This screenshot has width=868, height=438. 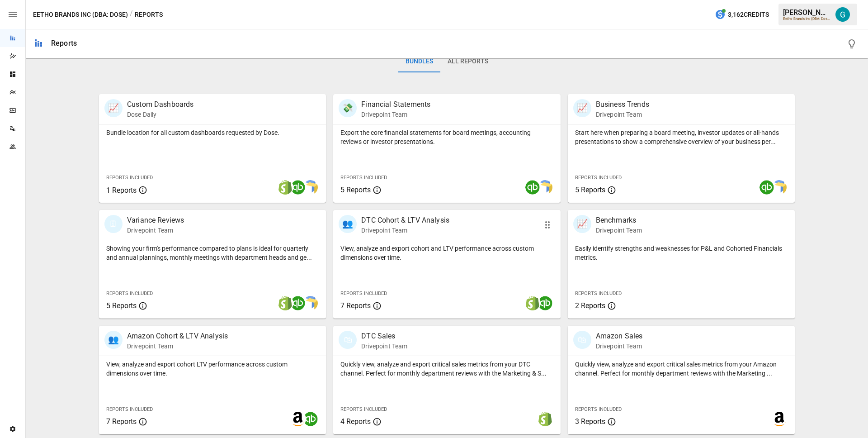 I want to click on button: Gavin Acres, so click(x=843, y=15).